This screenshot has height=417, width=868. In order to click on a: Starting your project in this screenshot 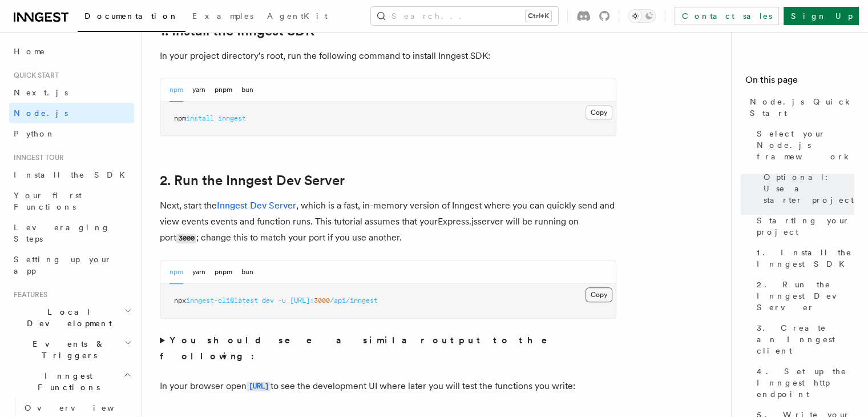, I will do `click(802, 226)`.